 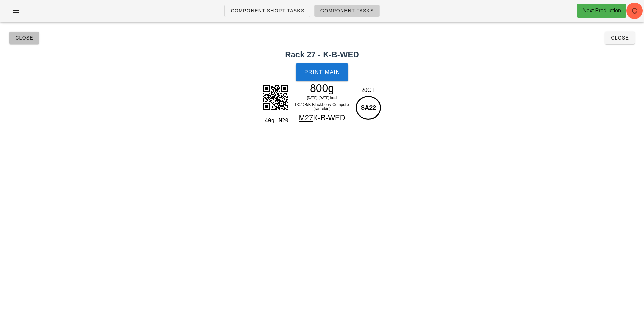 What do you see at coordinates (347, 11) in the screenshot?
I see `span: Component Tasks` at bounding box center [347, 11].